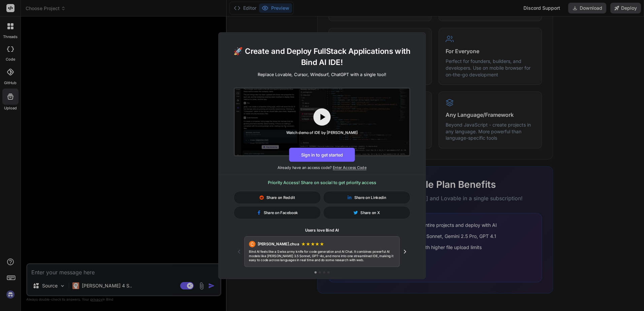 The image size is (644, 311). I want to click on p: Already have an access code?, so click(322, 168).